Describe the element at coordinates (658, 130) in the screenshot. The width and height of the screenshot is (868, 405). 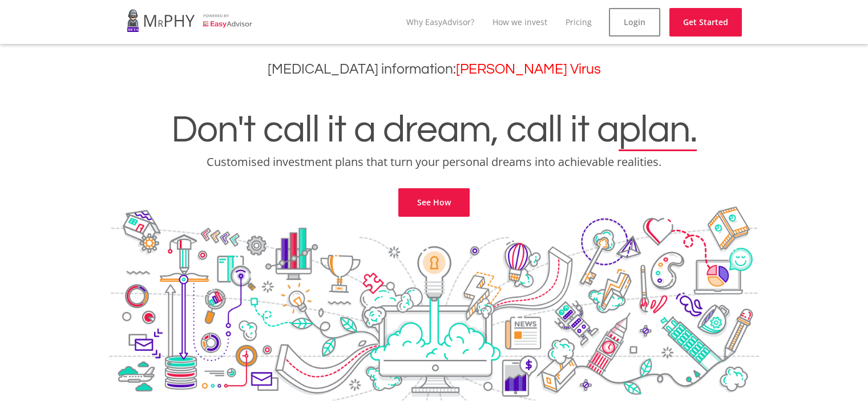
I see `span: plan.` at that location.